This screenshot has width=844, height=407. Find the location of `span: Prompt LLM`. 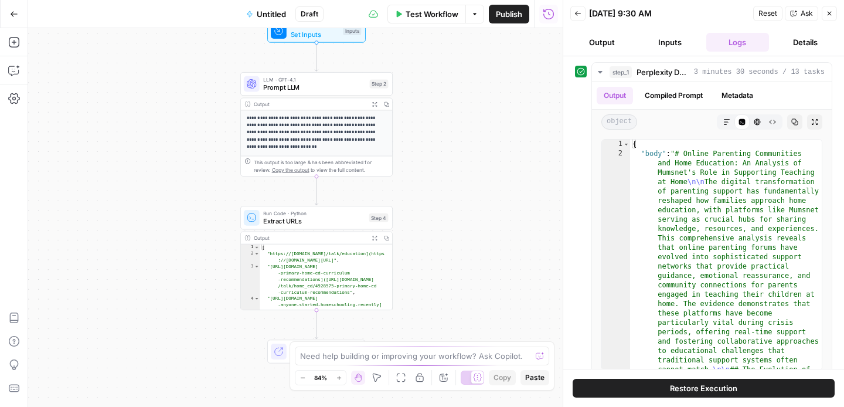

span: Prompt LLM is located at coordinates (314, 87).